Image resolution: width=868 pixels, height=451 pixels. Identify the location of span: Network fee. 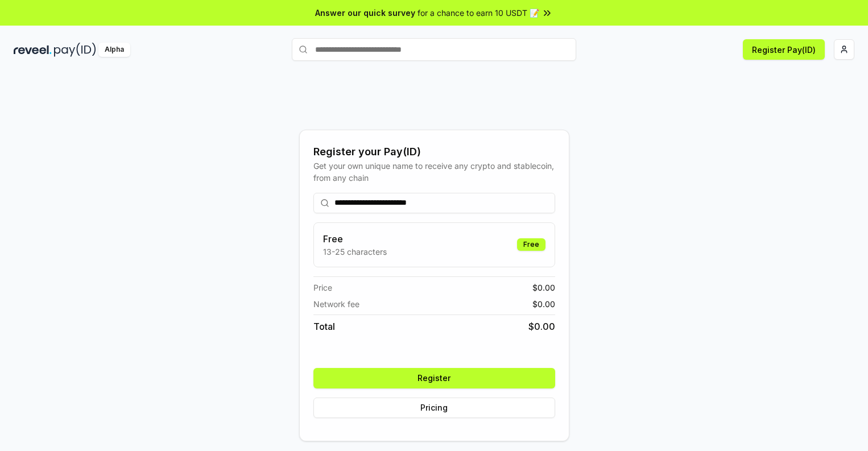
(336, 304).